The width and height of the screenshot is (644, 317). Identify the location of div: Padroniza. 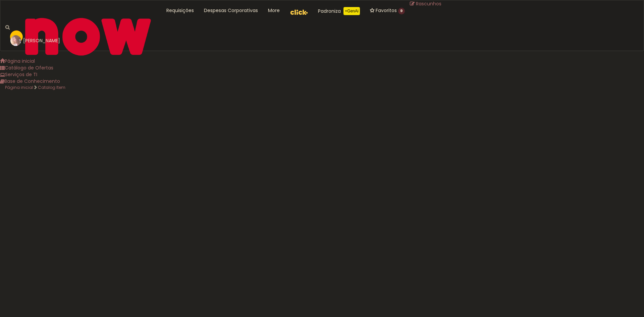
(339, 11).